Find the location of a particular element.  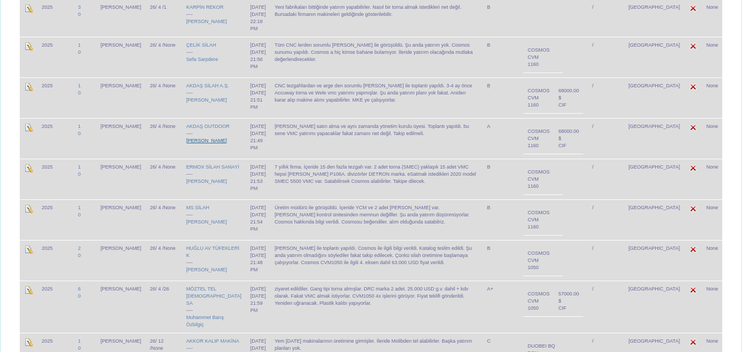

td: 57000.00 $ CIF is located at coordinates (569, 301).